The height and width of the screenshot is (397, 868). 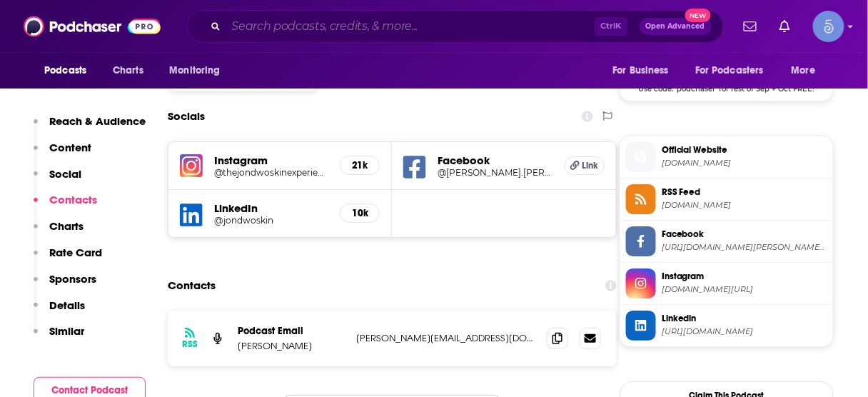 I want to click on div: Search podcasts, credits, & more..., so click(x=455, y=27).